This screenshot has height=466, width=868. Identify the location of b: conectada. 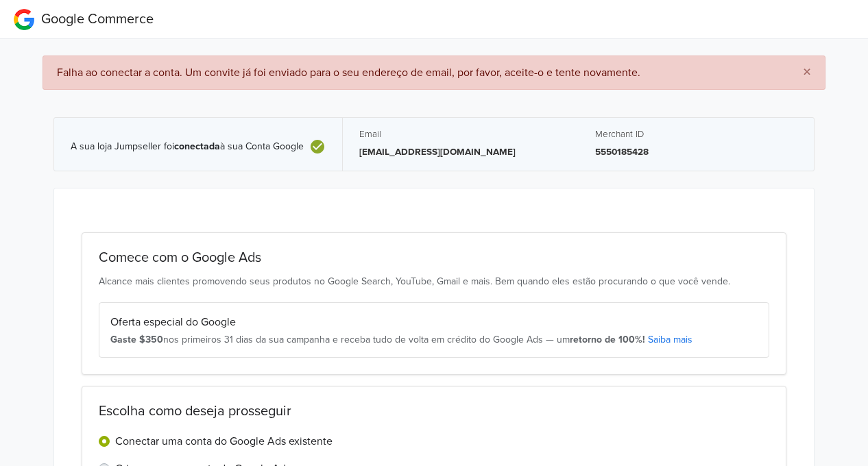
(197, 146).